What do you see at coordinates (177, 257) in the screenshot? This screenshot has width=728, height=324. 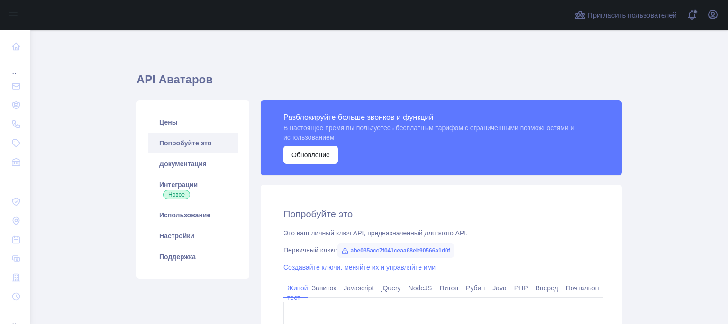 I see `ya-tr-span: Поддержка` at bounding box center [177, 257].